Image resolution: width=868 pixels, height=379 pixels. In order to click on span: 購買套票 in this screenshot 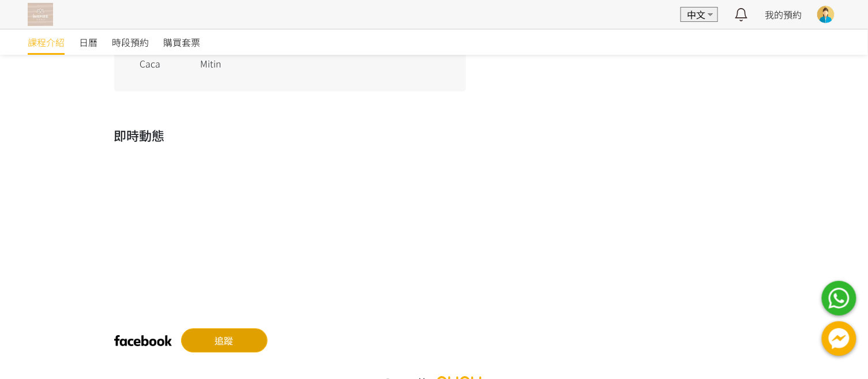, I will do `click(182, 42)`.